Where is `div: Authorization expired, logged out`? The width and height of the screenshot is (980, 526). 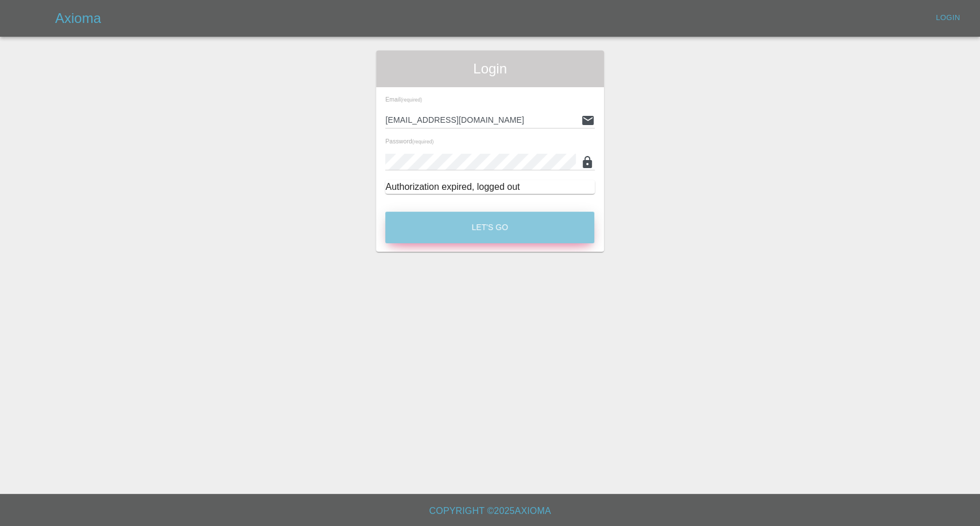
div: Authorization expired, logged out is located at coordinates (490, 187).